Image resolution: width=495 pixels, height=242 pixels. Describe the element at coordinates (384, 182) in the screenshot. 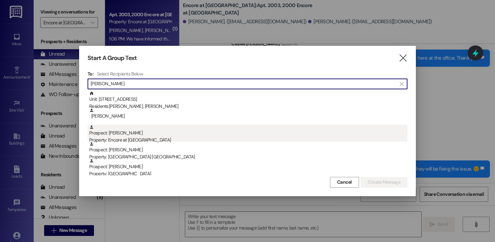

I see `button: Create Message` at that location.